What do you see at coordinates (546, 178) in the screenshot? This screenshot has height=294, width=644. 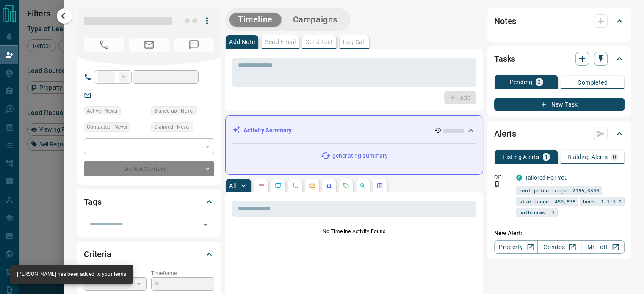 I see `a: Tailored For You` at bounding box center [546, 178].